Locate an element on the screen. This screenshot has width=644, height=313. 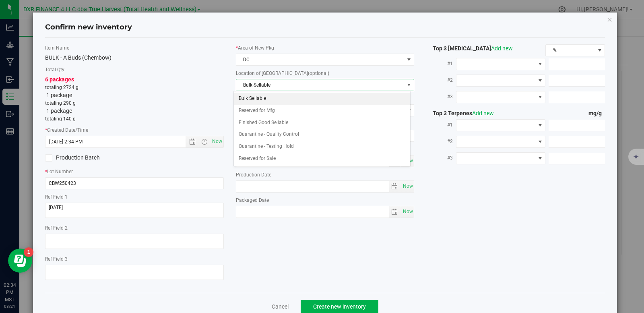
span: Open the time view is located at coordinates (204, 141).